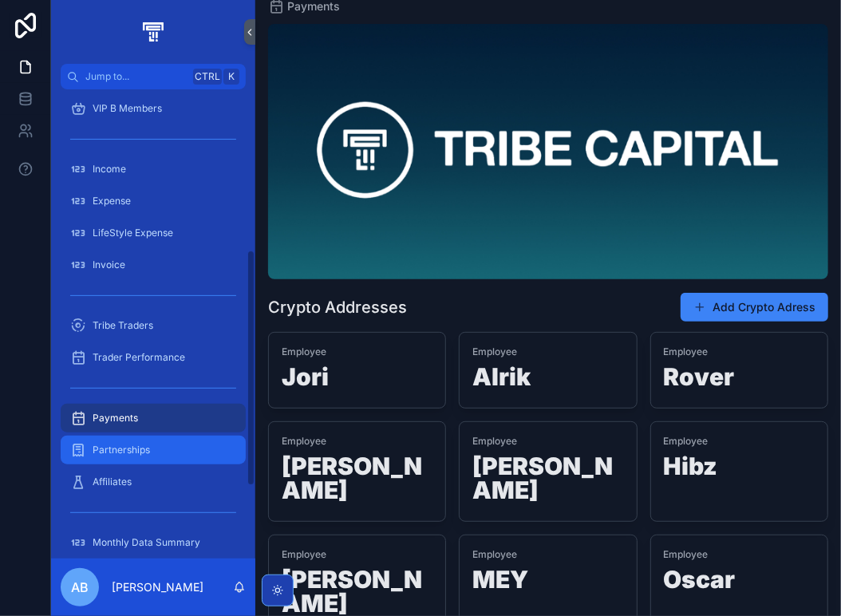 This screenshot has height=616, width=841. I want to click on span: Monthly Data Summary, so click(146, 542).